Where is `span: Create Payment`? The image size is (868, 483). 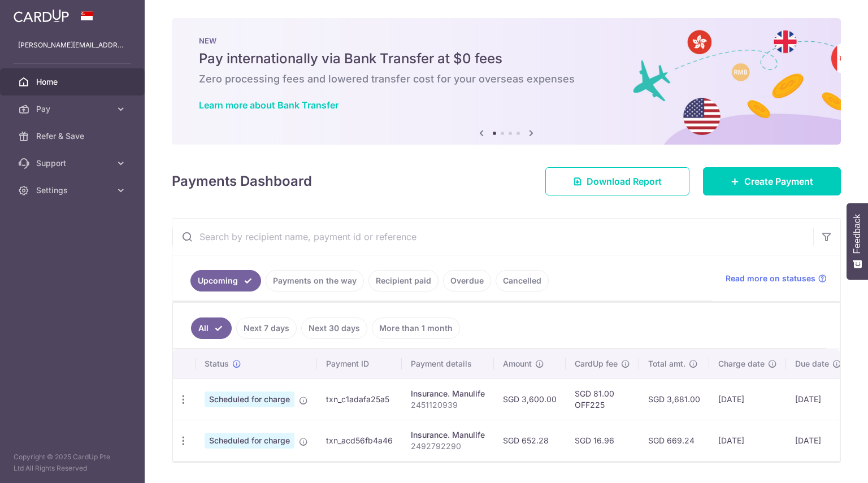
span: Create Payment is located at coordinates (779, 182).